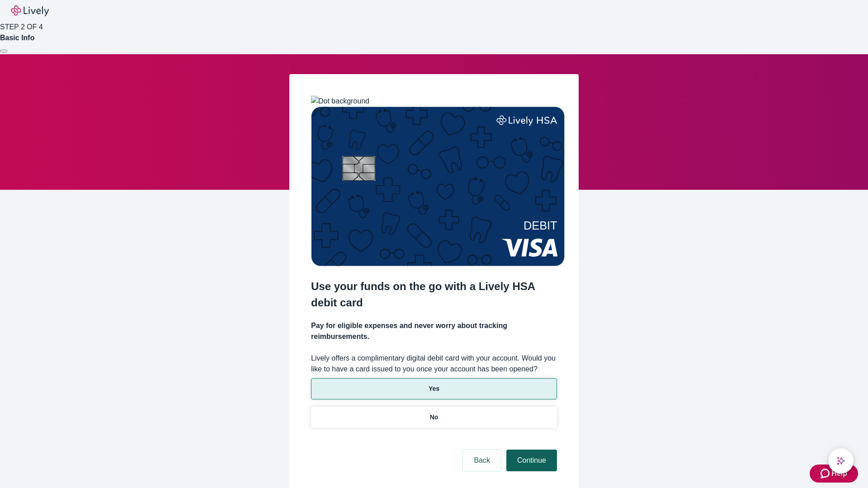 The height and width of the screenshot is (488, 868). Describe the element at coordinates (839, 473) in the screenshot. I see `span: Help` at that location.